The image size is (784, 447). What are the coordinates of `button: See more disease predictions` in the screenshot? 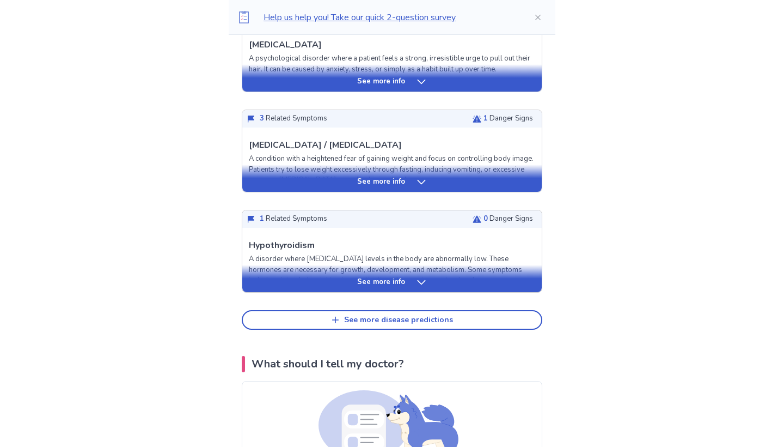 It's located at (392, 320).